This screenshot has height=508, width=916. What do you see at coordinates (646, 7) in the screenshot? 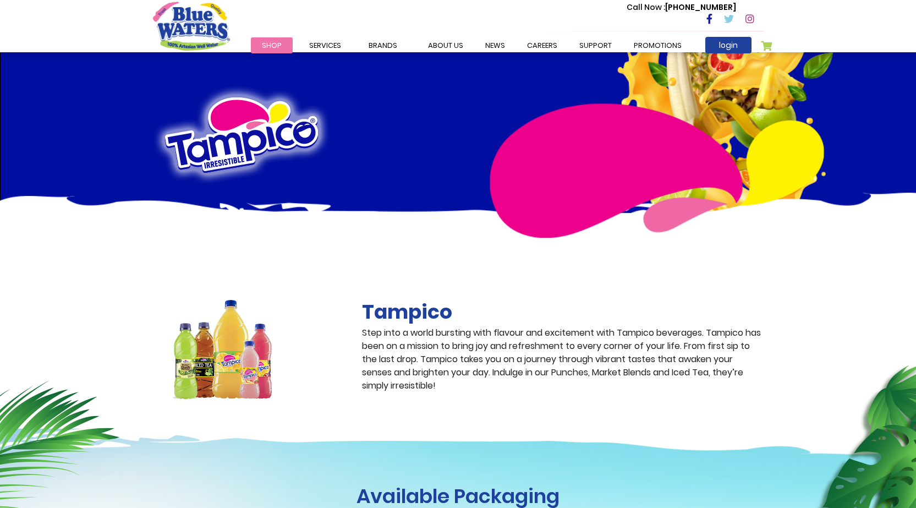
I see `span: Call Now :` at bounding box center [646, 7].